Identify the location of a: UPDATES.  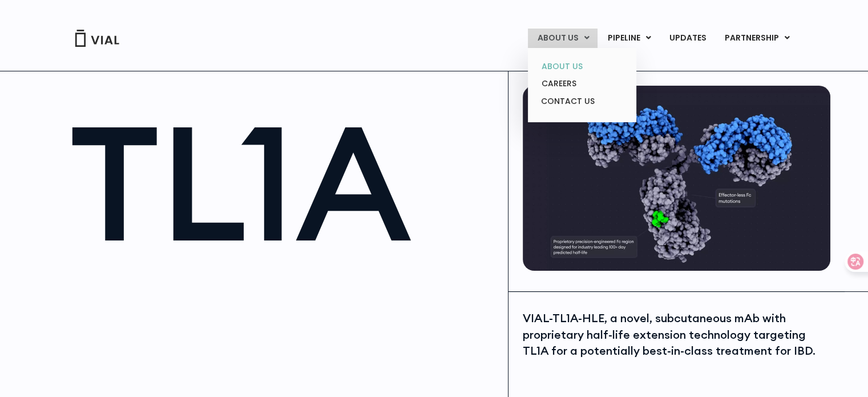
(687, 38).